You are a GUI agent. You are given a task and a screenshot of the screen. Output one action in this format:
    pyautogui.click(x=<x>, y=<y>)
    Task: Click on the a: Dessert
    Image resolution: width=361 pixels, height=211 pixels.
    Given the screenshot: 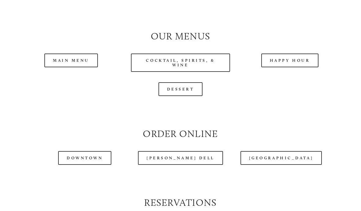 What is the action you would take?
    pyautogui.click(x=181, y=89)
    